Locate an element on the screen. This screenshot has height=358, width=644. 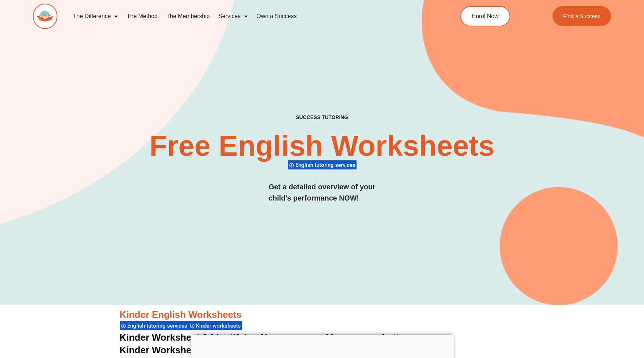
a: Own a Success is located at coordinates (276, 16).